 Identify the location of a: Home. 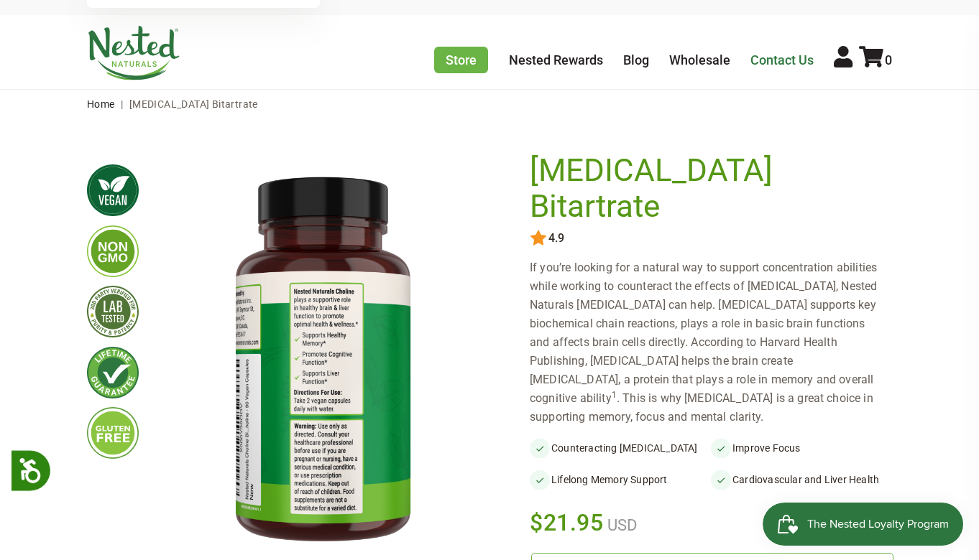
(101, 104).